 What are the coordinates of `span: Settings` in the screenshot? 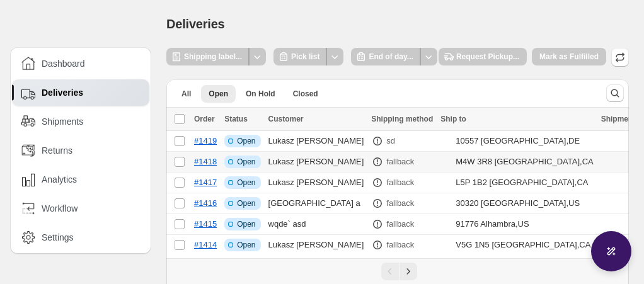 It's located at (57, 237).